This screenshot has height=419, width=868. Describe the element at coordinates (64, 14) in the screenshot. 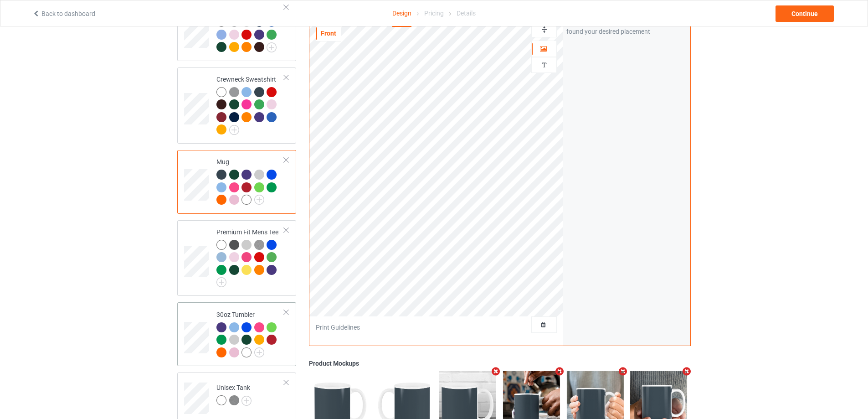

I see `a: Back to dashboard` at that location.